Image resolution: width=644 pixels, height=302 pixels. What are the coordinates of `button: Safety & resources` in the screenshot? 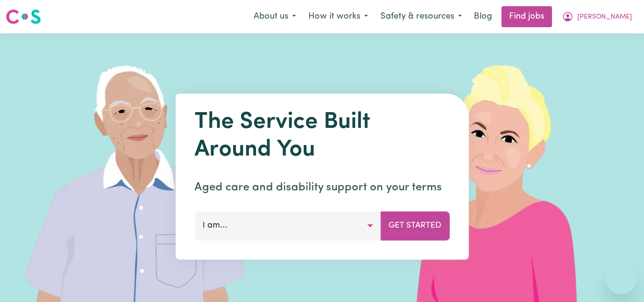 It's located at (421, 16).